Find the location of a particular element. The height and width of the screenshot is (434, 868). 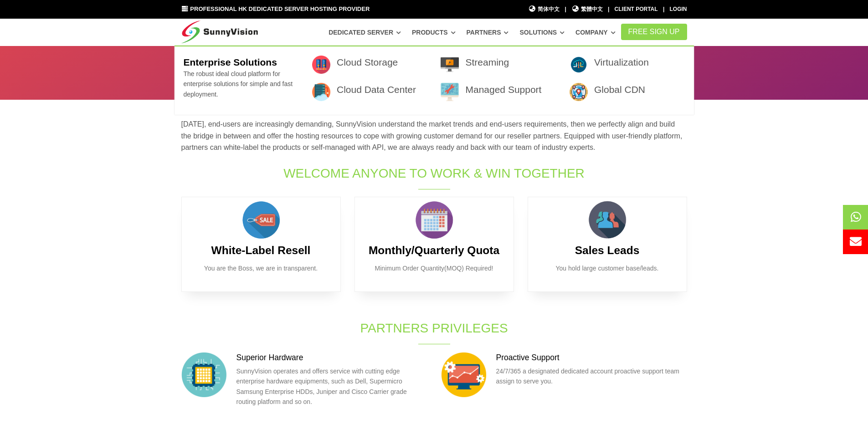

a: Streaming is located at coordinates (487, 62).